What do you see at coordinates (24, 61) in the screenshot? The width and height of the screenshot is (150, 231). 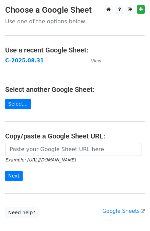 I see `a: C-2025.08.31` at bounding box center [24, 61].